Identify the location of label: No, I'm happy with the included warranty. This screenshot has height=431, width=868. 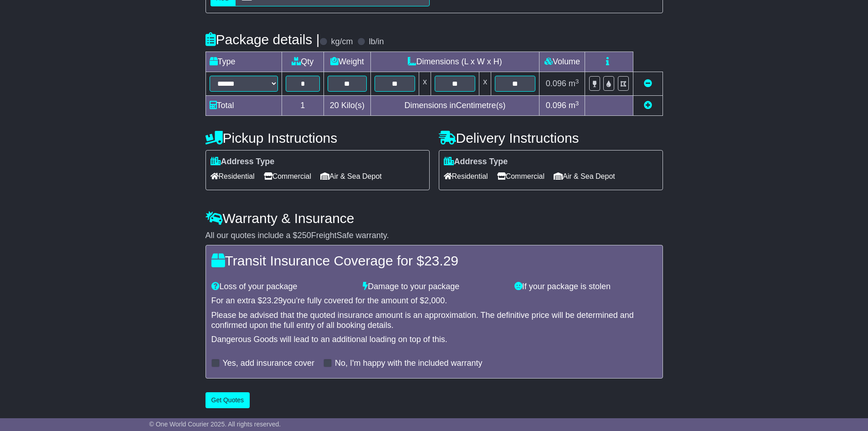
(409, 363).